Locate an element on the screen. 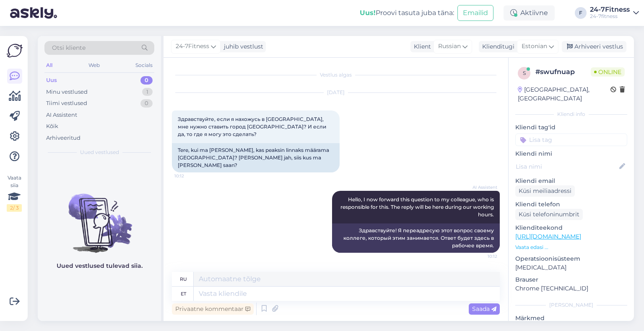 This screenshot has width=644, height=331. p: Märkmed is located at coordinates (571, 319).